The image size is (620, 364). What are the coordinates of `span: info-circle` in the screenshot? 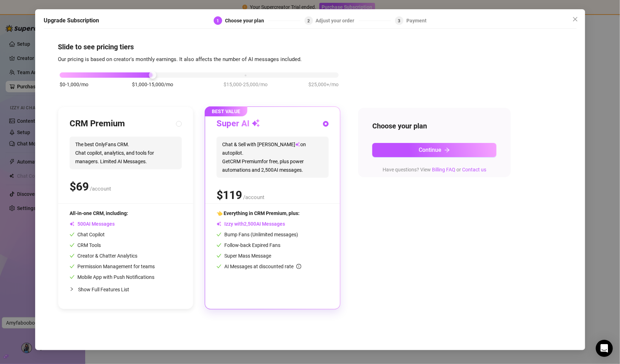 It's located at (299, 266).